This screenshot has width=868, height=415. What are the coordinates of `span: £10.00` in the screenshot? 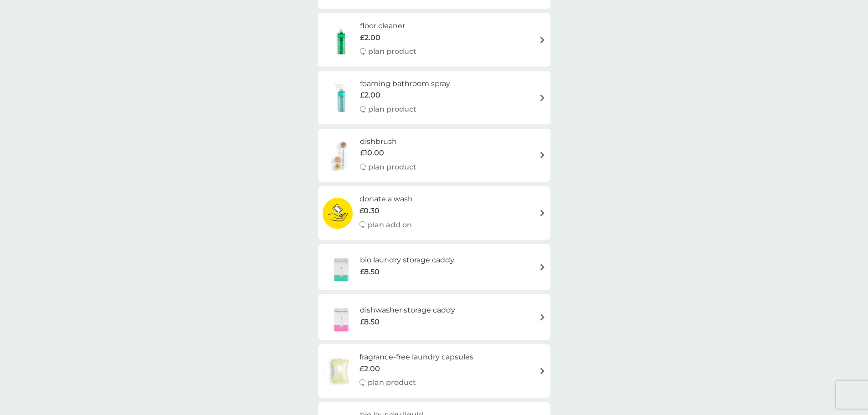 It's located at (372, 153).